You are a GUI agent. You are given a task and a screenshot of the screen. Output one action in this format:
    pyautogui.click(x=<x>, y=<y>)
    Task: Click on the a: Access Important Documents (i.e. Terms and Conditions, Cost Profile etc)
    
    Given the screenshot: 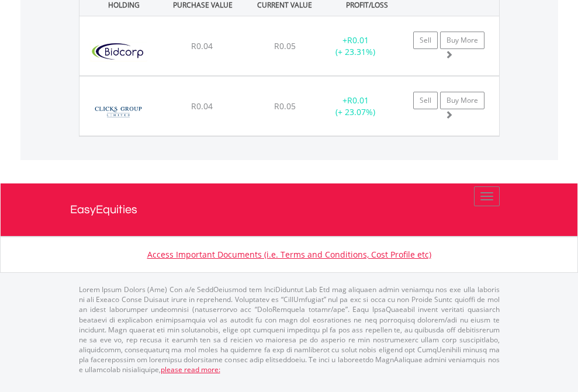 What is the action you would take?
    pyautogui.click(x=289, y=254)
    